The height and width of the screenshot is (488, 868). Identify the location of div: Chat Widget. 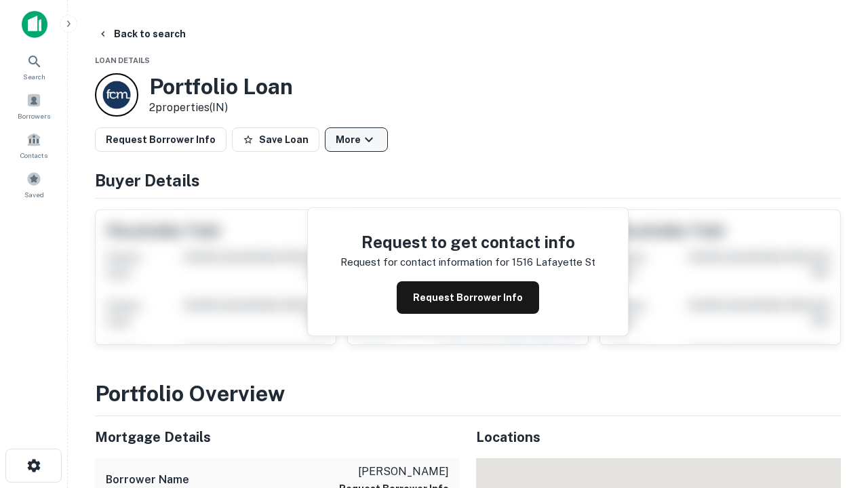
(834, 412).